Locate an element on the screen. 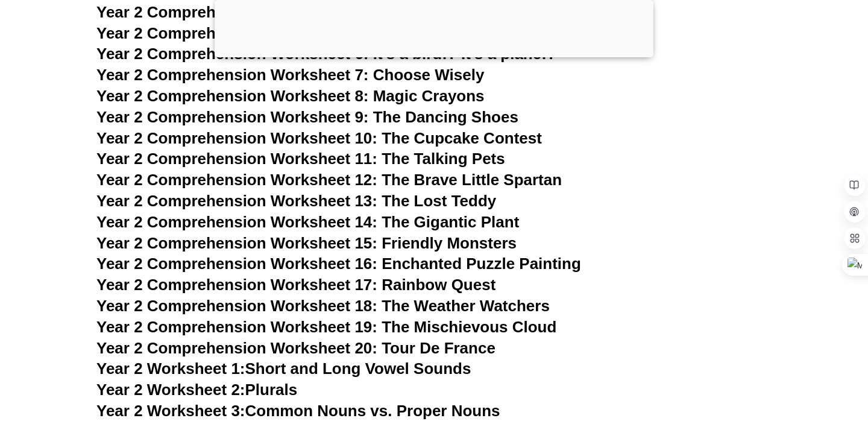  span: Year 2 Comprehension Worksheet 19: The Mischievous Cloud is located at coordinates (326, 327).